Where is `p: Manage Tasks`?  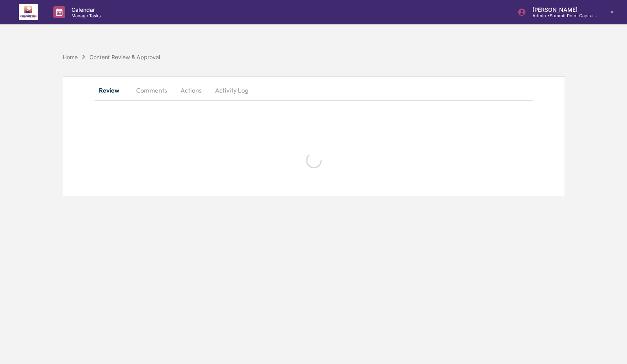
p: Manage Tasks is located at coordinates (85, 16).